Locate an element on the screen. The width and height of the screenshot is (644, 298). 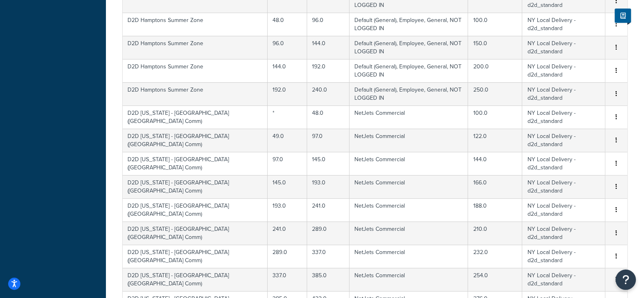
td: 240.0 is located at coordinates (328, 94).